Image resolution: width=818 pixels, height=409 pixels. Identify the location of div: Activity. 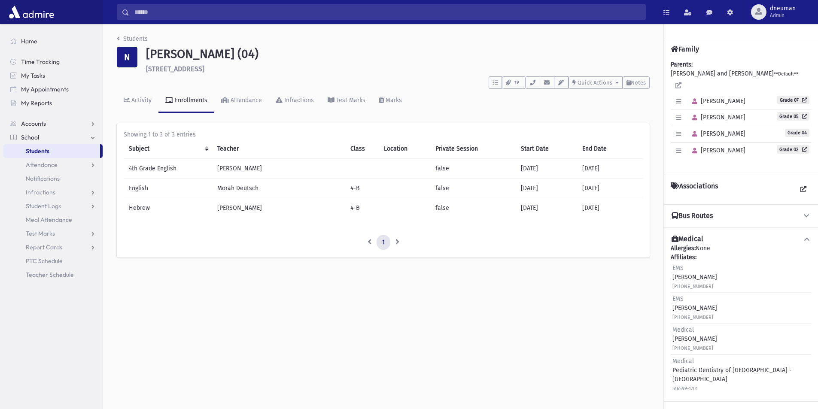
(140, 100).